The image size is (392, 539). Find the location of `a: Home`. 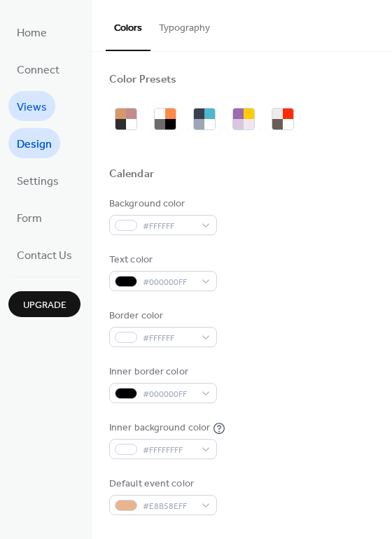

a: Home is located at coordinates (32, 32).